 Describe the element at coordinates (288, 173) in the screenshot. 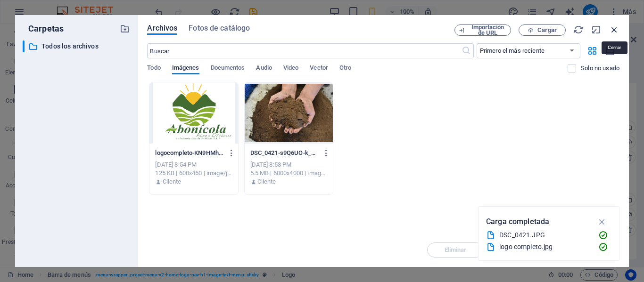

I see `div: 5.5 MB | 6000x4000 | image/jpeg` at that location.